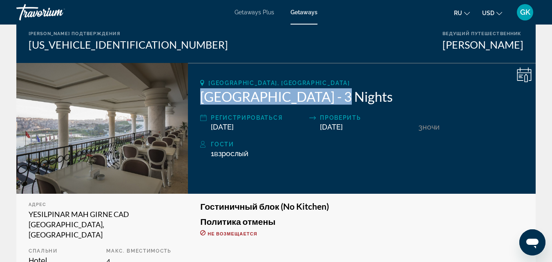  Describe the element at coordinates (230, 153) in the screenshot. I see `span: 1` at that location.